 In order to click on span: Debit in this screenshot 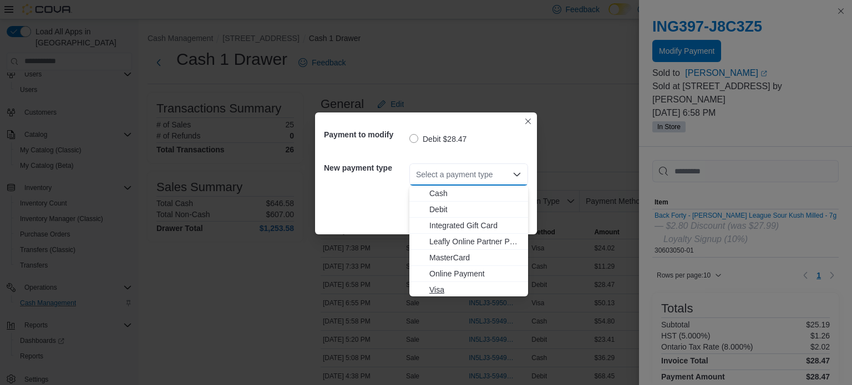, I will do `click(475, 210)`.